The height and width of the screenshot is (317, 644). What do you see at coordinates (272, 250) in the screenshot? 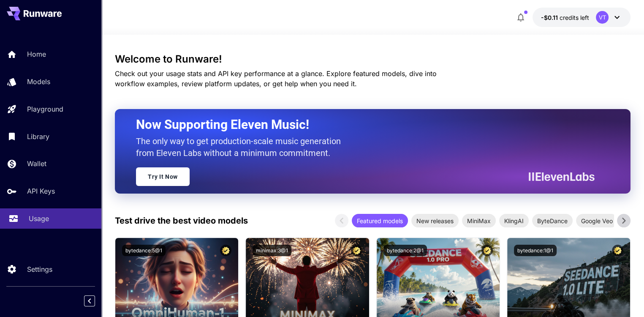
I see `button: minimax:3@1` at bounding box center [272, 250].